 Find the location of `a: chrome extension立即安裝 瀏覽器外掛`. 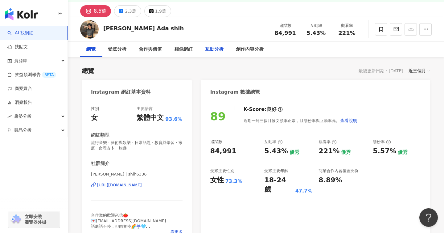

a: chrome extension立即安裝 瀏覽器外掛 is located at coordinates (34, 219).